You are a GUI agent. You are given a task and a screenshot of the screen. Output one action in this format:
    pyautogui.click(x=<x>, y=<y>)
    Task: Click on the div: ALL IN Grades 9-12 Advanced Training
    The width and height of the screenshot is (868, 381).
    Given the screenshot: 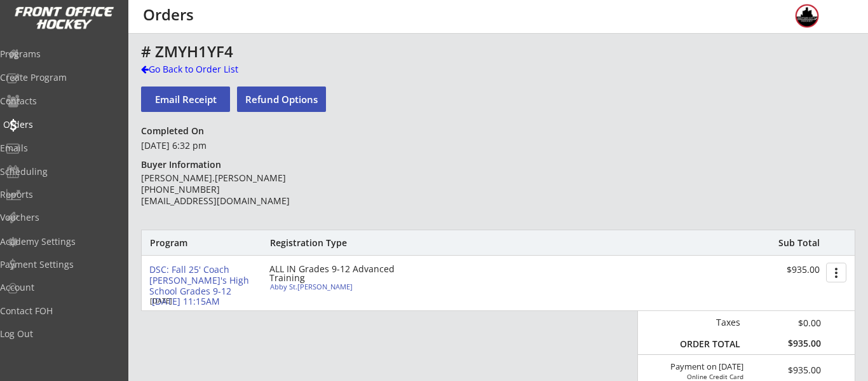 What is the action you would take?
    pyautogui.click(x=342, y=273)
    